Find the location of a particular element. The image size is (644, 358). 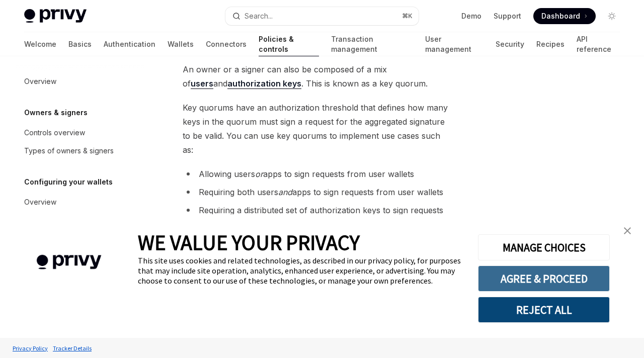

li: Requiring a distributed set of authorization keys to sign requests from a wallet is located at coordinates (315, 217).